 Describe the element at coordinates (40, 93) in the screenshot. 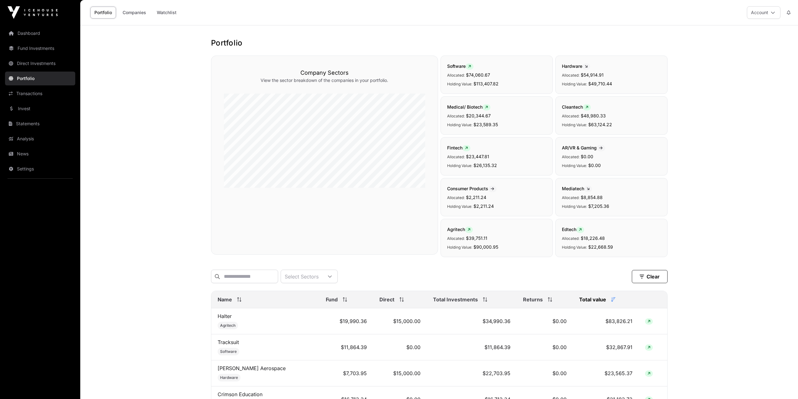

I see `a: Transactions` at that location.